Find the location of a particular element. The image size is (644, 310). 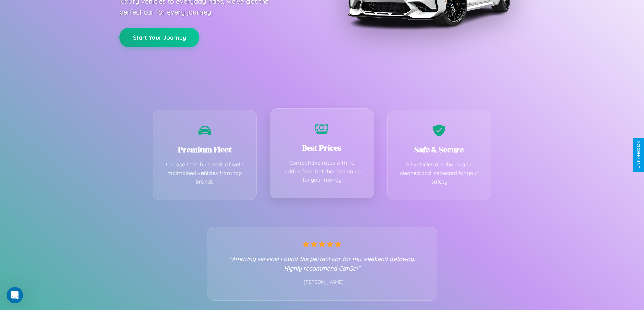

p: "Amazing service! Found the perfect car for my weekend getaway. Highly recommend CarGo!" is located at coordinates (322, 264).